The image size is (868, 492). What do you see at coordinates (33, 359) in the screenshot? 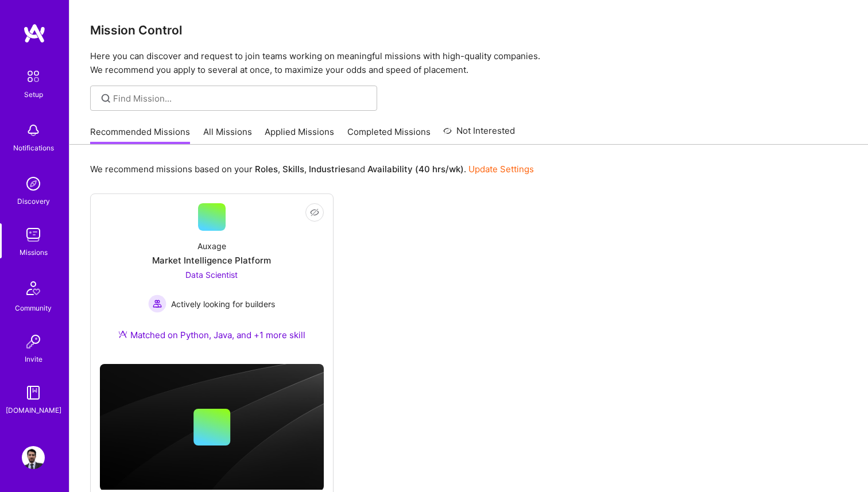
I see `div: Invite` at bounding box center [33, 359].